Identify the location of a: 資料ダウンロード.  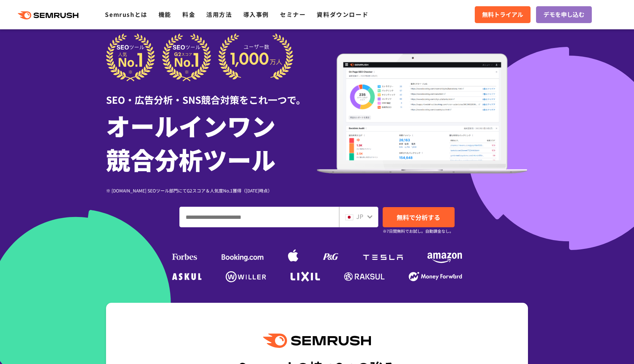
(342, 14).